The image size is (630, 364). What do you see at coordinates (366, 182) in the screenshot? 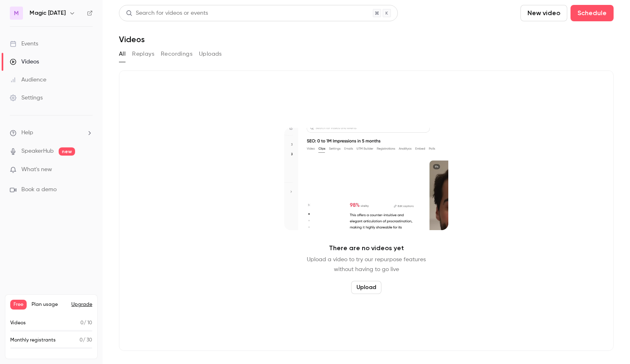
I see `section: Videos` at bounding box center [366, 182].